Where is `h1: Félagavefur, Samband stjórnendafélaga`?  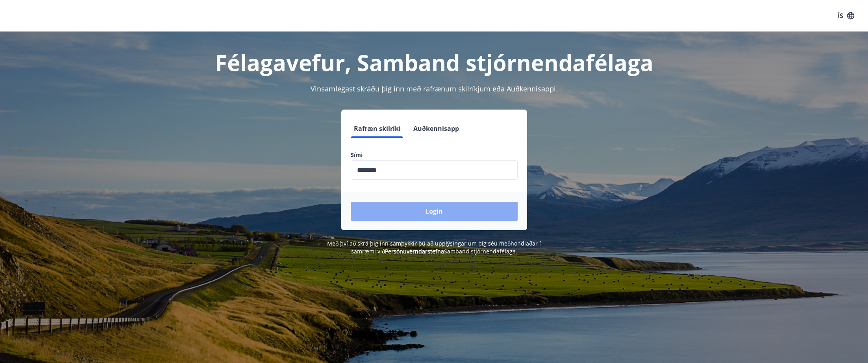
h1: Félagavefur, Samband stjórnendafélaga is located at coordinates (434, 62).